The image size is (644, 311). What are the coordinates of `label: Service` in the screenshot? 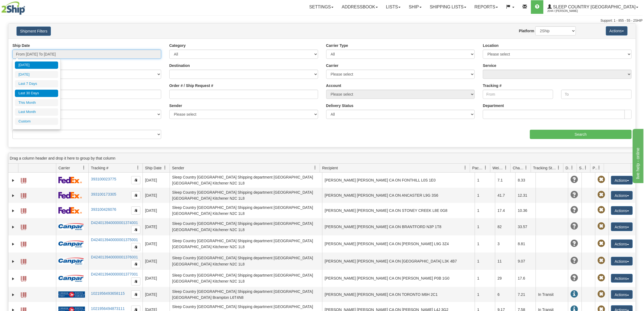 It's located at (490, 66).